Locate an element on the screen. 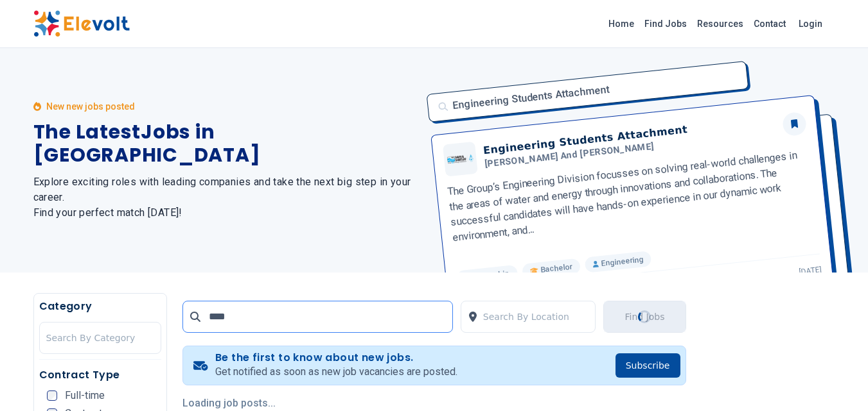  p: Loading job posts... is located at coordinates (434, 404).